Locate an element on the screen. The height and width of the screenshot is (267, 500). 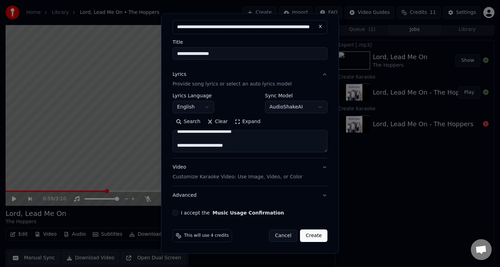
button: LyricsProvide song lyrics or select an auto lyrics model is located at coordinates (250, 79).